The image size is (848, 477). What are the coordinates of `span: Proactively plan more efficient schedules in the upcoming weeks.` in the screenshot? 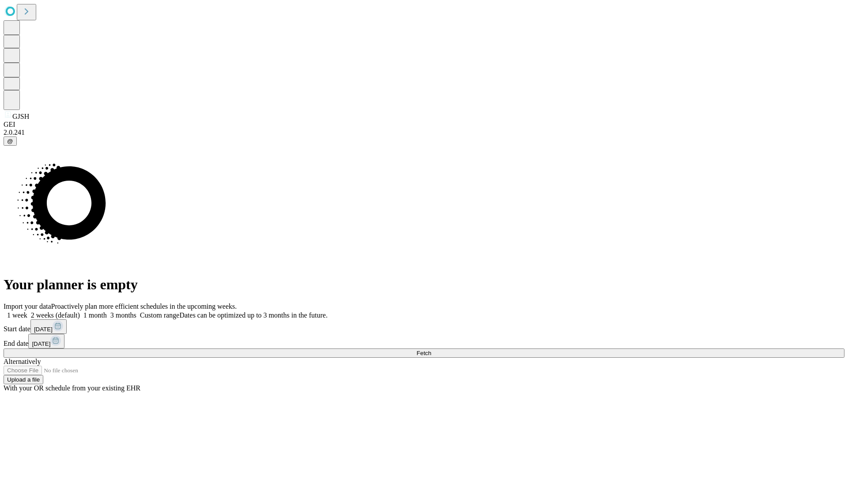 It's located at (144, 306).